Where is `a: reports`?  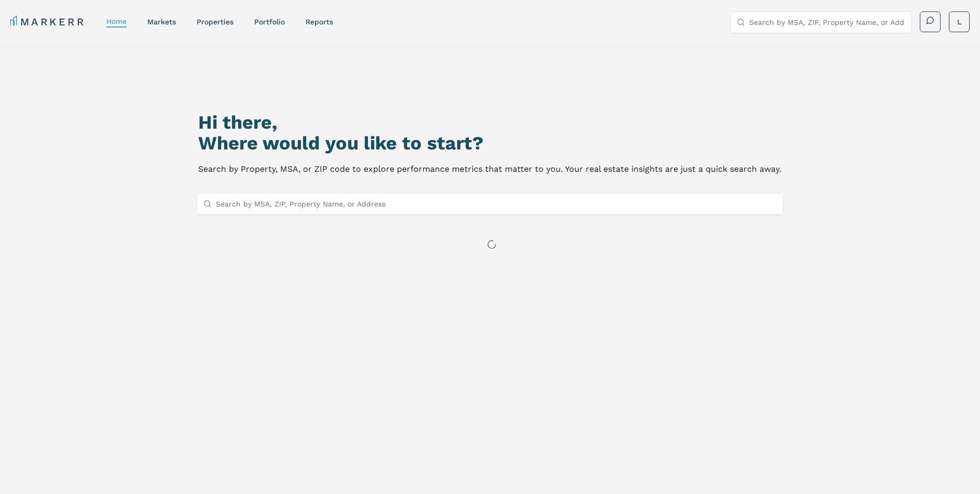
a: reports is located at coordinates (319, 22).